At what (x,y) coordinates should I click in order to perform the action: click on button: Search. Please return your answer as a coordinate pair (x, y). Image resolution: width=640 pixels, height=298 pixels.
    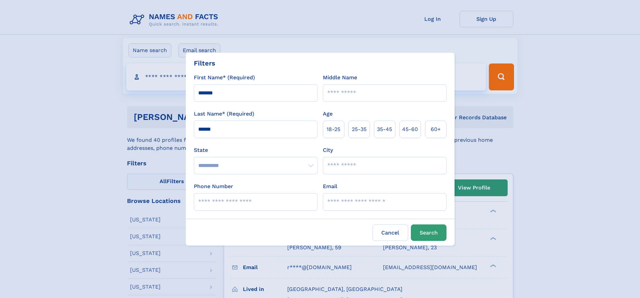
    Looking at the image, I should click on (429, 233).